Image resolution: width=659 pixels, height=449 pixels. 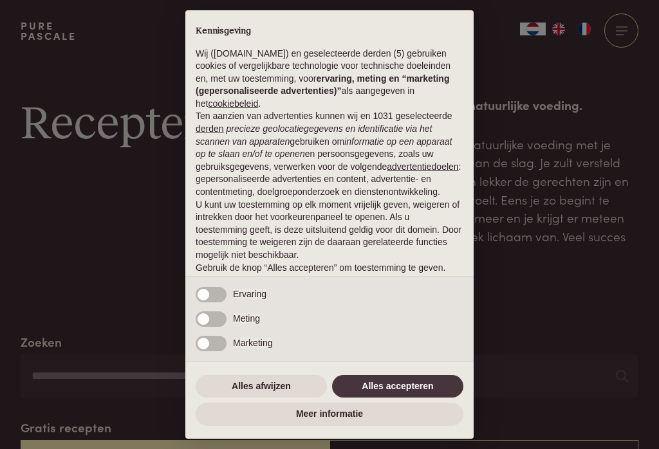 What do you see at coordinates (330, 281) in the screenshot?
I see `p: Gebruik de knop “Alles accepteren” om toestemming te geven. Gebruik de knop “Alles afwijzen” om d...` at bounding box center [330, 281].